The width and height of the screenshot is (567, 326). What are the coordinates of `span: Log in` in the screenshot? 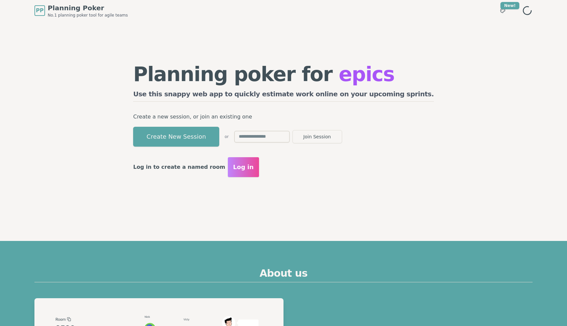 It's located at (243, 167).